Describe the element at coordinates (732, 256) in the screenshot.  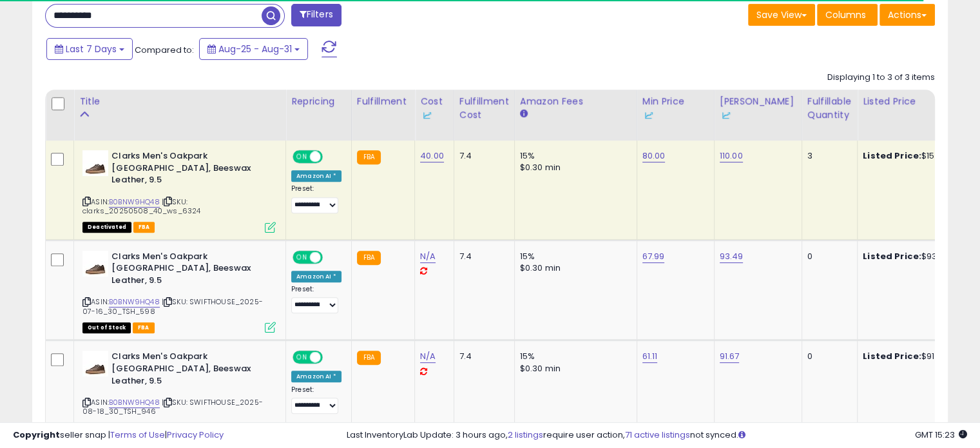
I see `a: 93.49` at that location.